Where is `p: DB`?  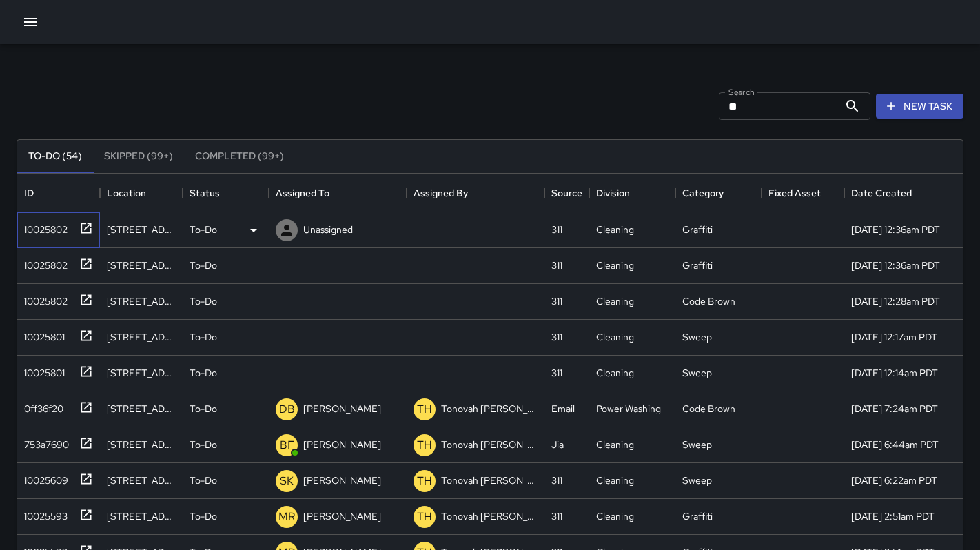
p: DB is located at coordinates (287, 409).